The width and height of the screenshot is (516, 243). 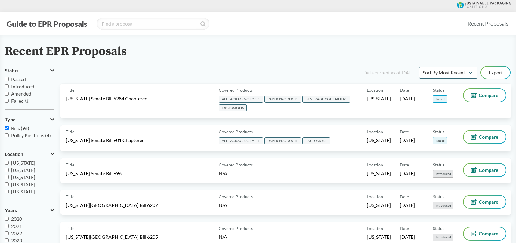 I want to click on button: Location, so click(x=29, y=154).